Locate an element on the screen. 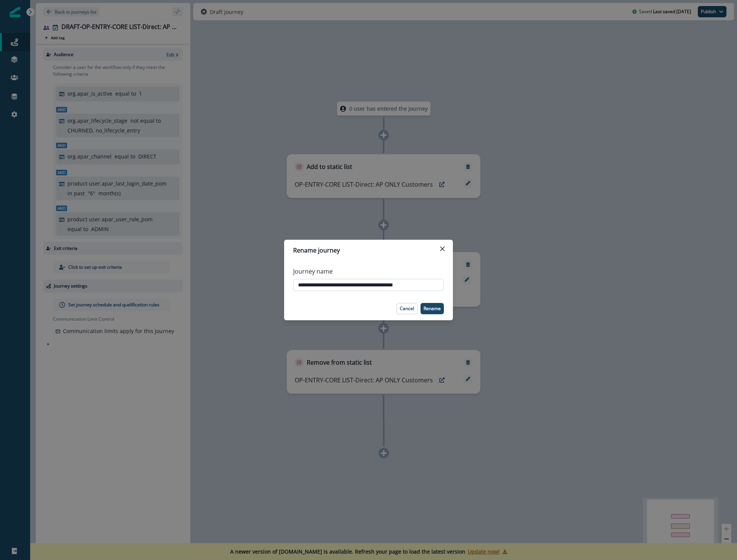 The width and height of the screenshot is (737, 560). p: Rename is located at coordinates (432, 308).